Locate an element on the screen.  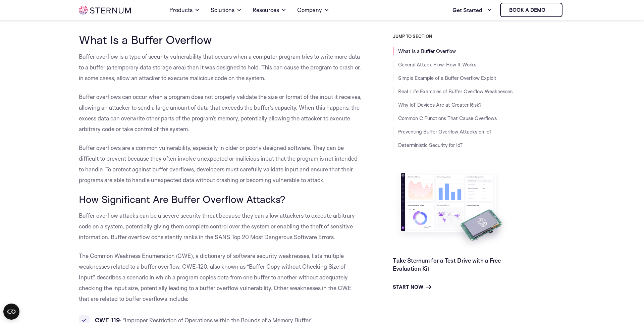
h3: JUMP TO SECTION is located at coordinates (479, 36).